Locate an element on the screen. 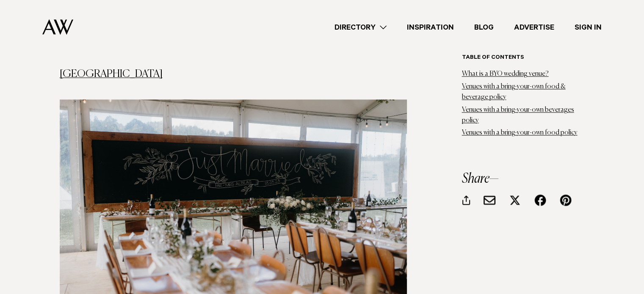  h3: Share is located at coordinates (523, 179).